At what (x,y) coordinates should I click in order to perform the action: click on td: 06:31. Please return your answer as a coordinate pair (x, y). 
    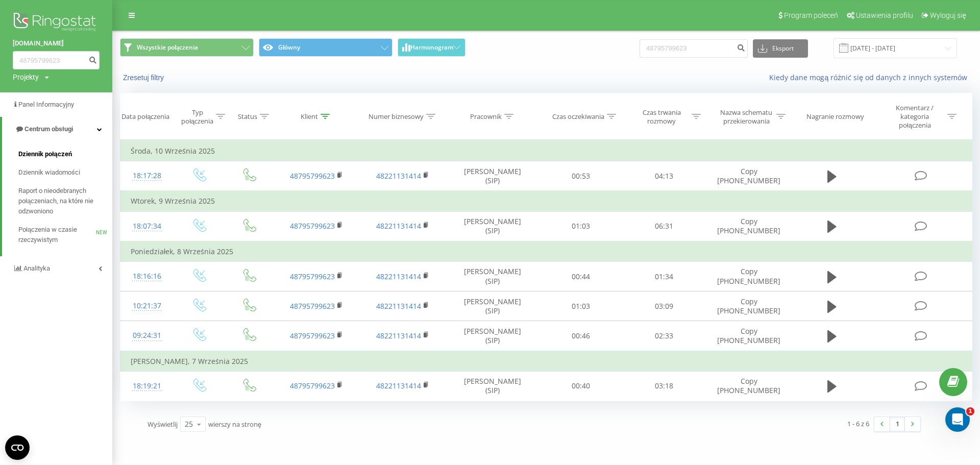
    Looking at the image, I should click on (664, 226).